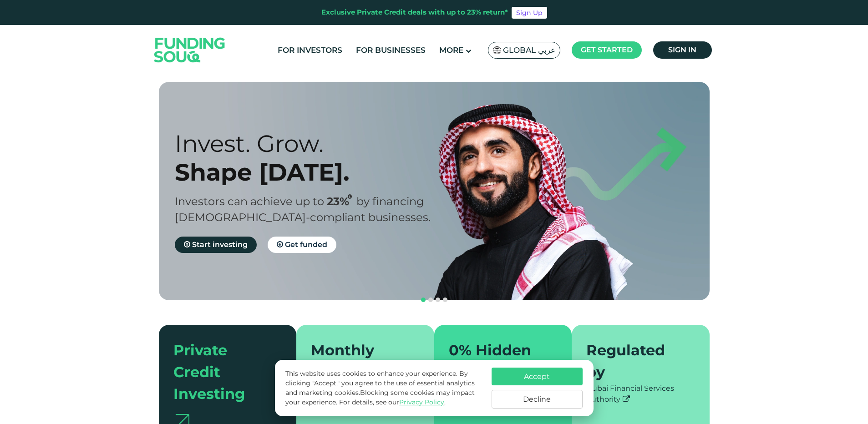  What do you see at coordinates (360, 361) in the screenshot?
I see `div: Monthly repayments` at bounding box center [360, 361].